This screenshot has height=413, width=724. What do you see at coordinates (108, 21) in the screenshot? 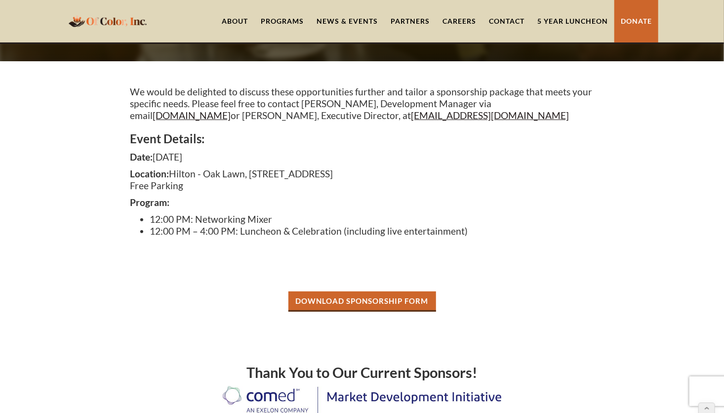
I see `a: home` at bounding box center [108, 21].